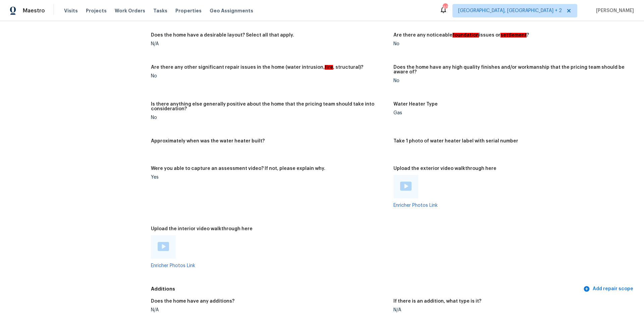  Describe the element at coordinates (222, 35) in the screenshot. I see `h5: Does the home have a desirable layout? Select all that apply.` at that location.